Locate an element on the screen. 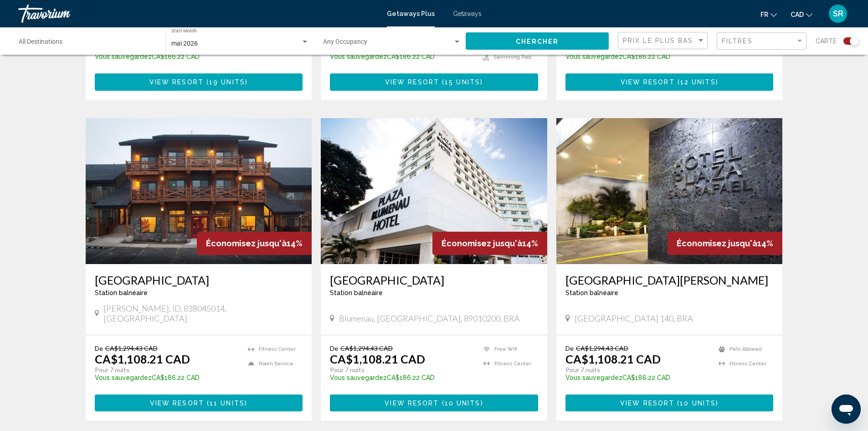 The height and width of the screenshot is (431, 868). button: User Menu is located at coordinates (838, 14).